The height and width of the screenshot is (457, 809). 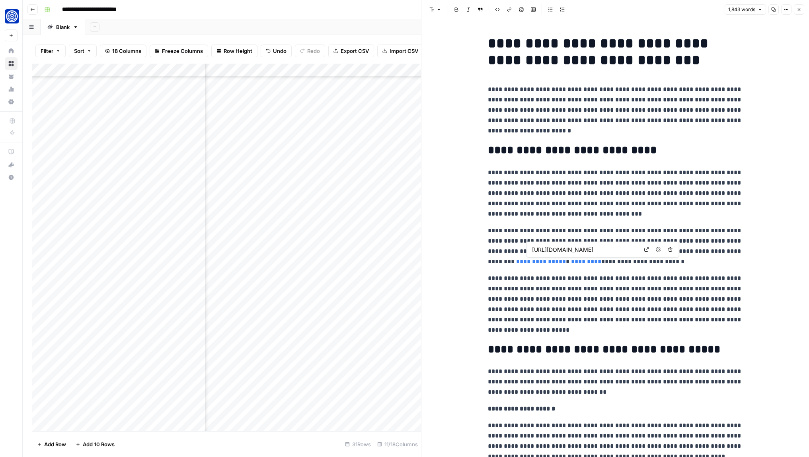 I want to click on button: What's new?, so click(x=11, y=165).